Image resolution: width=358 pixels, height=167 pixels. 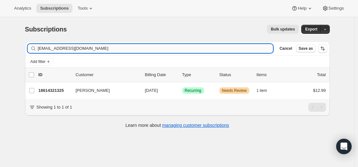 What do you see at coordinates (82, 8) in the screenshot?
I see `span: Tools` at bounding box center [82, 8].